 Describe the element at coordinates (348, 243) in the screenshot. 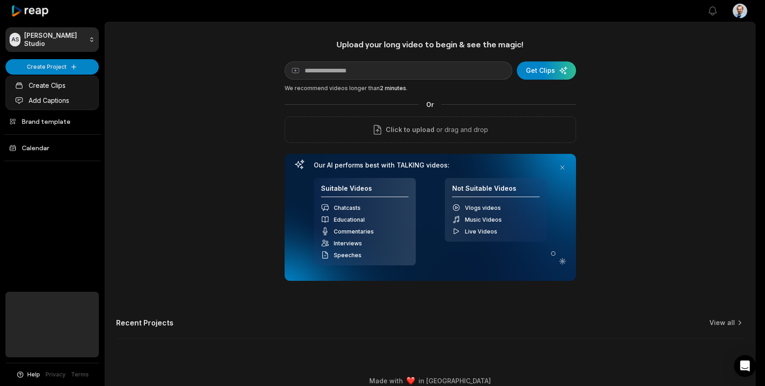

I see `span: Interviews` at that location.